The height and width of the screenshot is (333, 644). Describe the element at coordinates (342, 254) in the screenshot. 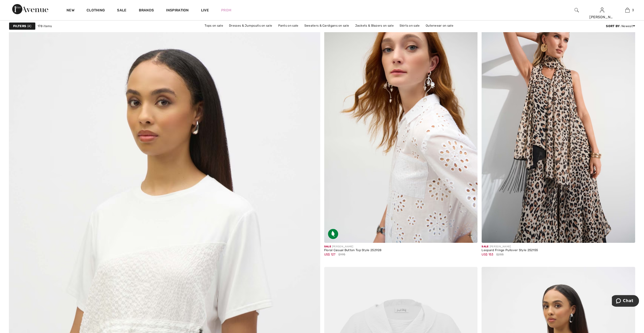

I see `span: $195` at that location.